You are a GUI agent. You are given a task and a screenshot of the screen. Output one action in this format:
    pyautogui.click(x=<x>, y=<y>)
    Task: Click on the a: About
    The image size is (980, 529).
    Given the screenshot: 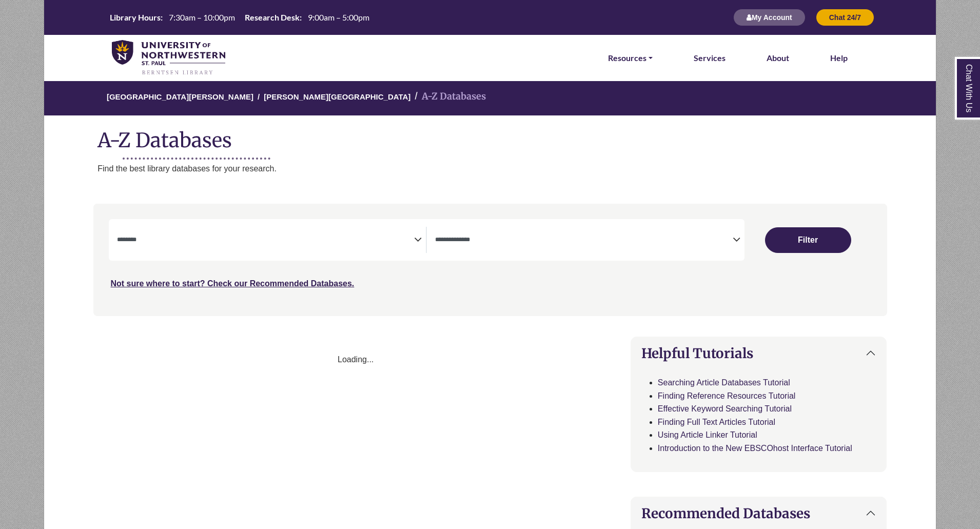 What is the action you would take?
    pyautogui.click(x=778, y=58)
    